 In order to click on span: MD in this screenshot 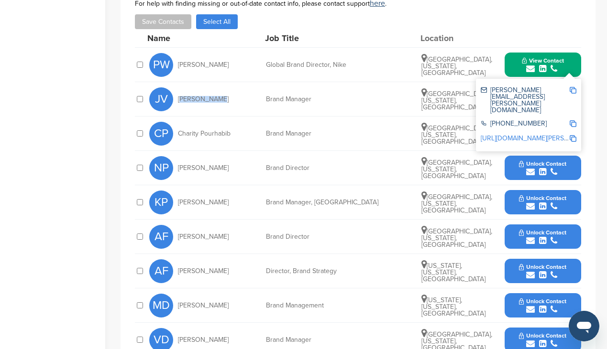, I will do `click(161, 306)`.